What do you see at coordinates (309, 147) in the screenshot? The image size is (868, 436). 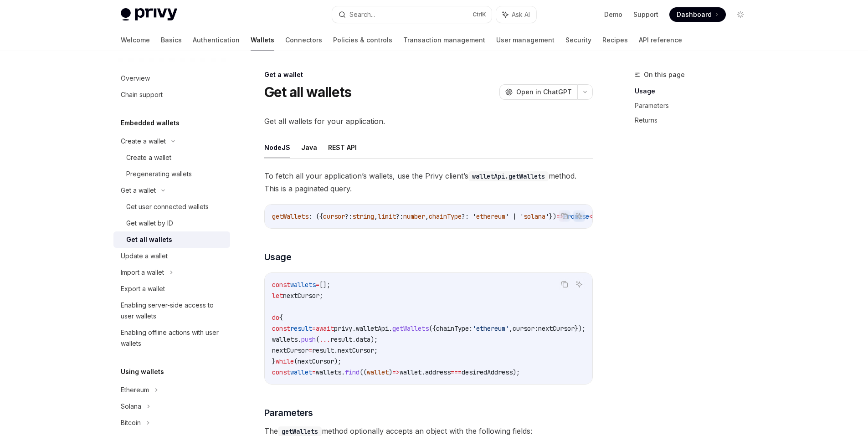 I see `button: Java` at bounding box center [309, 147].